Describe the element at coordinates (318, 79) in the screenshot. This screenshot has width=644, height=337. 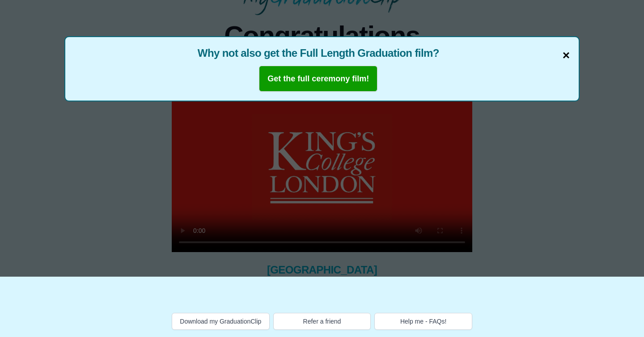
I see `b: Get the full ceremony film!` at that location.